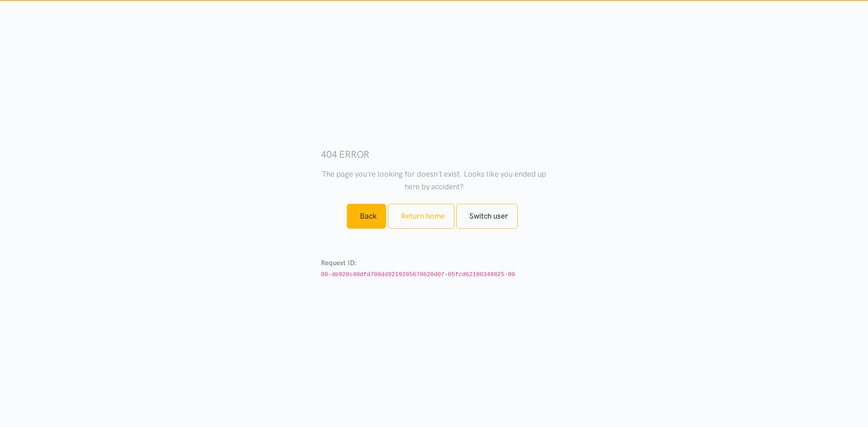 Image resolution: width=868 pixels, height=427 pixels. What do you see at coordinates (339, 263) in the screenshot?
I see `strong: Request ID:` at bounding box center [339, 263].